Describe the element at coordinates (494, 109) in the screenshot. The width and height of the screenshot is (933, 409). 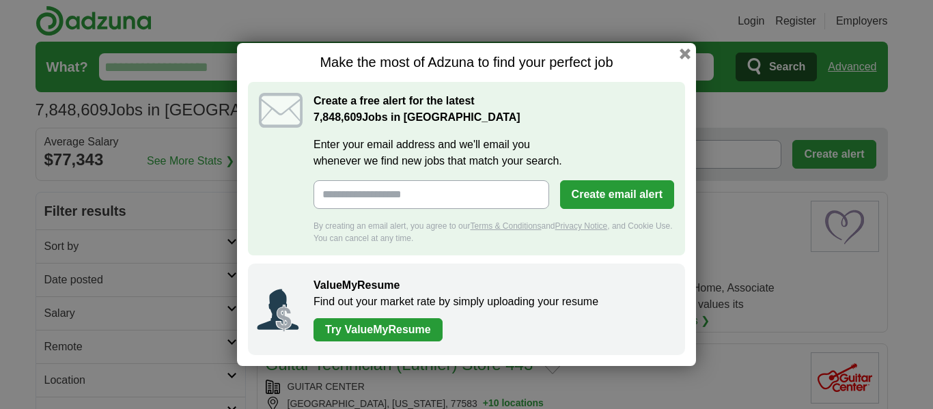
I see `h2: Create a free alert for the latest` at that location.